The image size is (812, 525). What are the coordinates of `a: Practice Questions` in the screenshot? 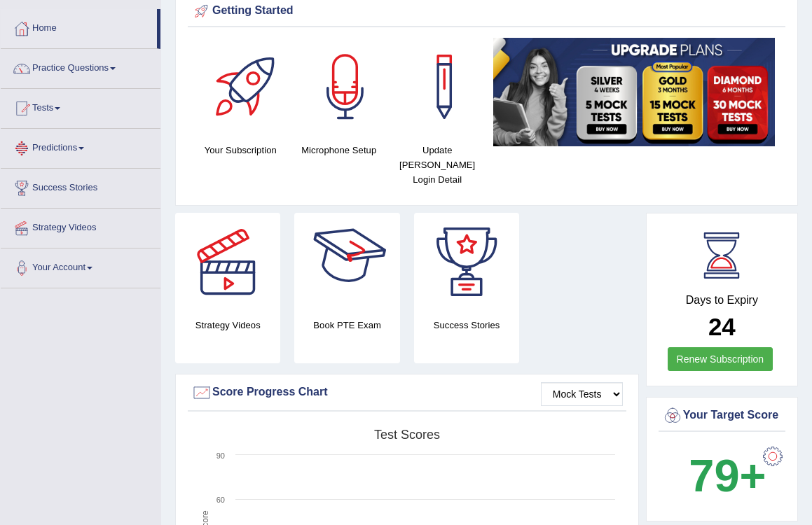 It's located at (80, 66).